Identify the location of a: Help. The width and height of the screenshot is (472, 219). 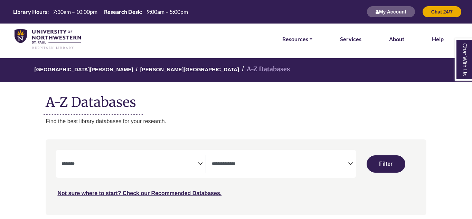
(438, 39).